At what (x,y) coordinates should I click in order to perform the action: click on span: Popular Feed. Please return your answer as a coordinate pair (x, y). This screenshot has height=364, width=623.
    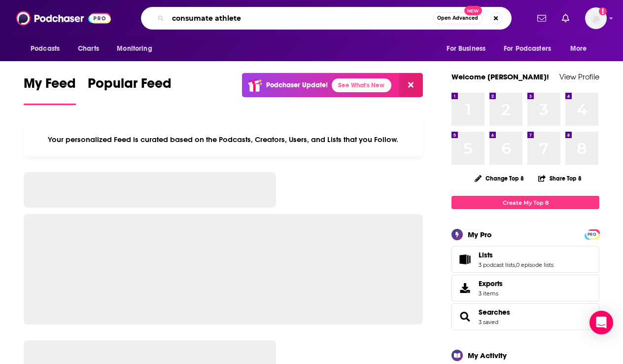
    Looking at the image, I should click on (130, 86).